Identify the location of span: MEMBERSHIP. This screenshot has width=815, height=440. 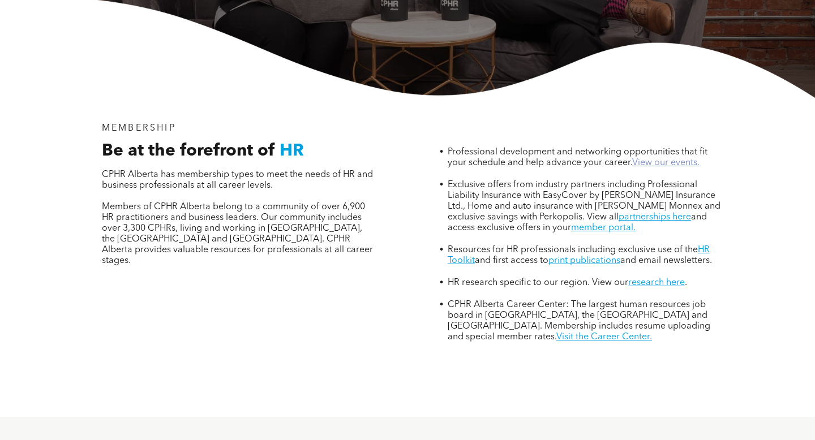
(139, 128).